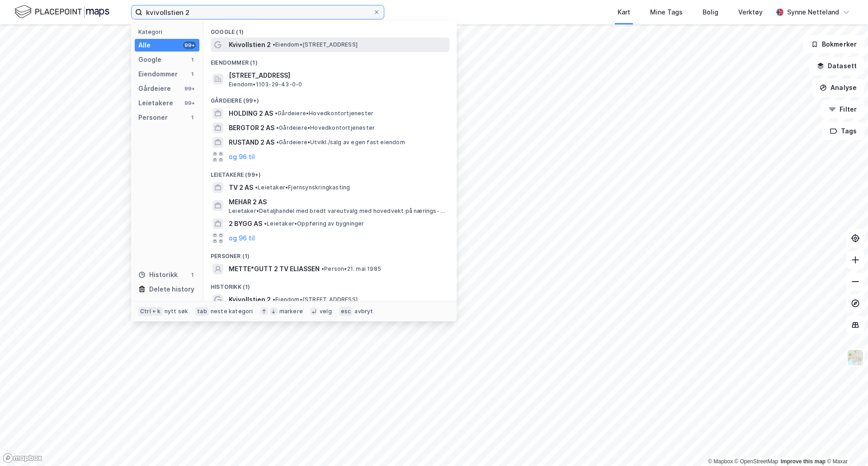 This screenshot has height=466, width=868. I want to click on span: BERGTOR 2 AS, so click(251, 128).